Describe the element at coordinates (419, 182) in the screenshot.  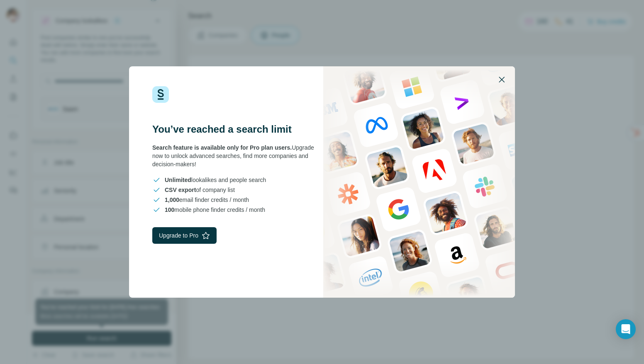
I see `img: Surfe Stock Photo - showing people and technologies` at that location.